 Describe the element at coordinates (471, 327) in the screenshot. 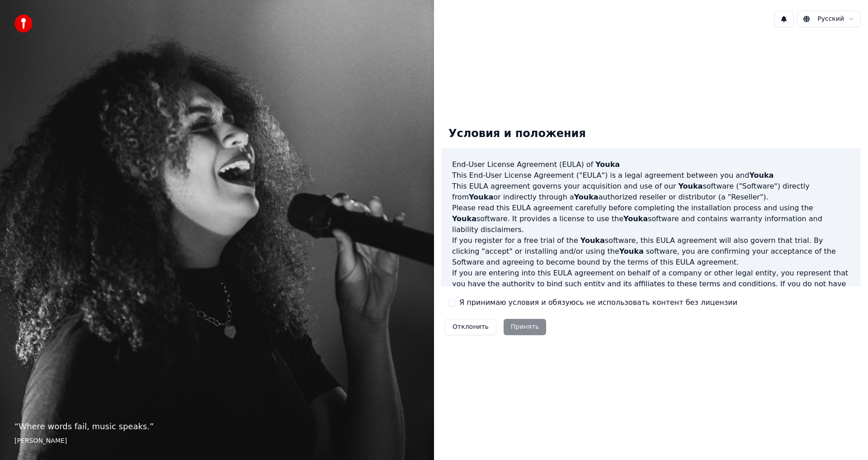

I see `button: Отклонить` at that location.